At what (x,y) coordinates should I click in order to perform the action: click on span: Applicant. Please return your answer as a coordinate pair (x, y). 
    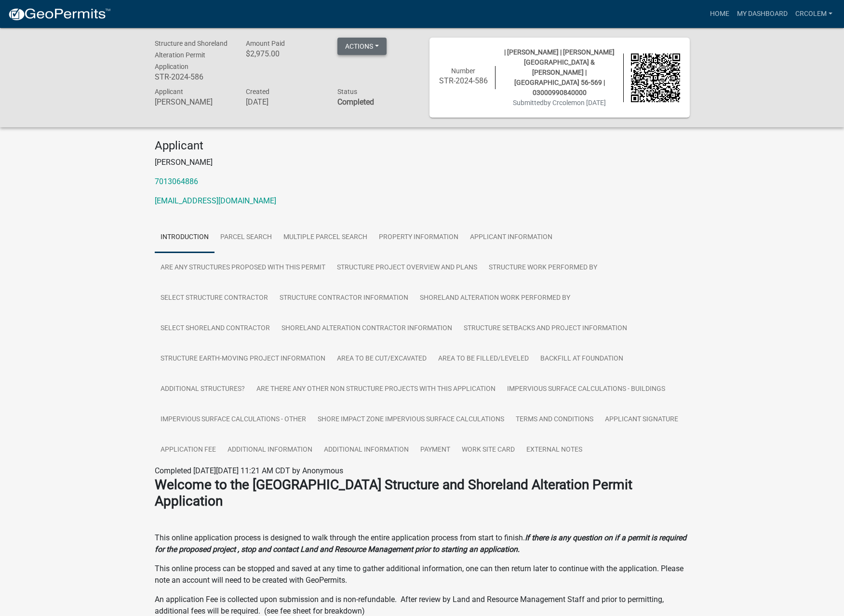
    Looking at the image, I should click on (169, 92).